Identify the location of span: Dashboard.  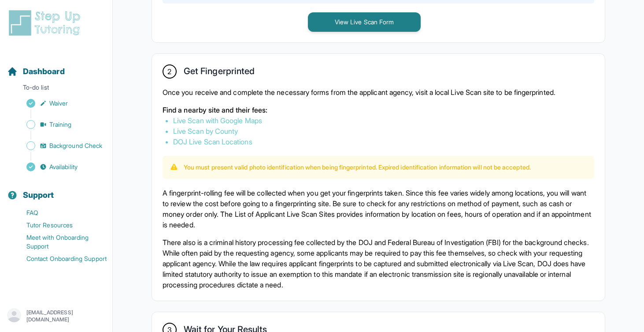
(44, 72).